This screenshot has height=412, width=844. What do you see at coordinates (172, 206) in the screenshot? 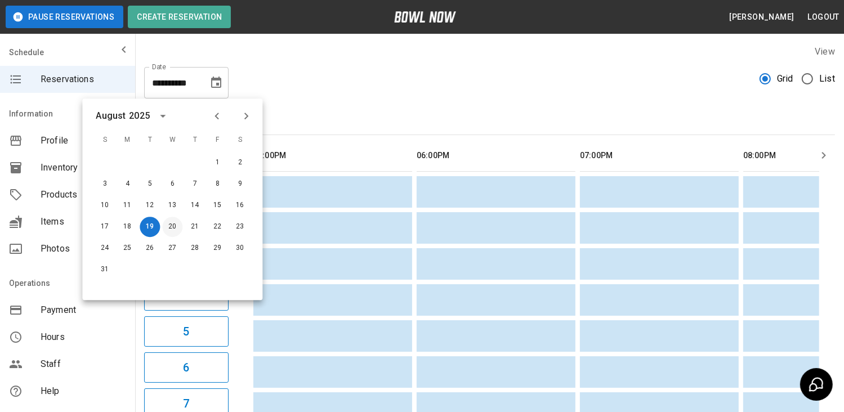
I see `button: Aug 13, 2025` at bounding box center [172, 206].